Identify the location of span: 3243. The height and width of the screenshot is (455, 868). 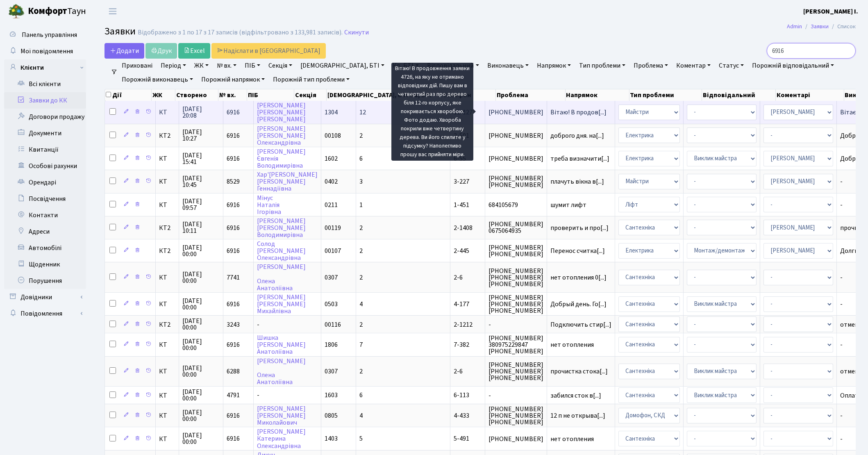
(233, 325).